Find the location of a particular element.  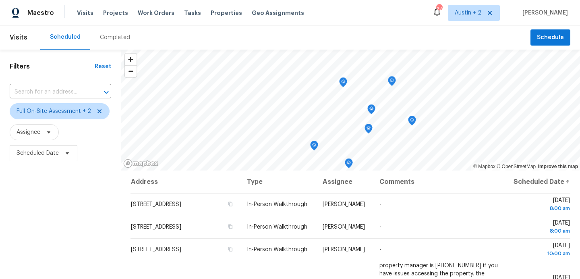

th: Scheduled Date ↑ is located at coordinates (538, 182).